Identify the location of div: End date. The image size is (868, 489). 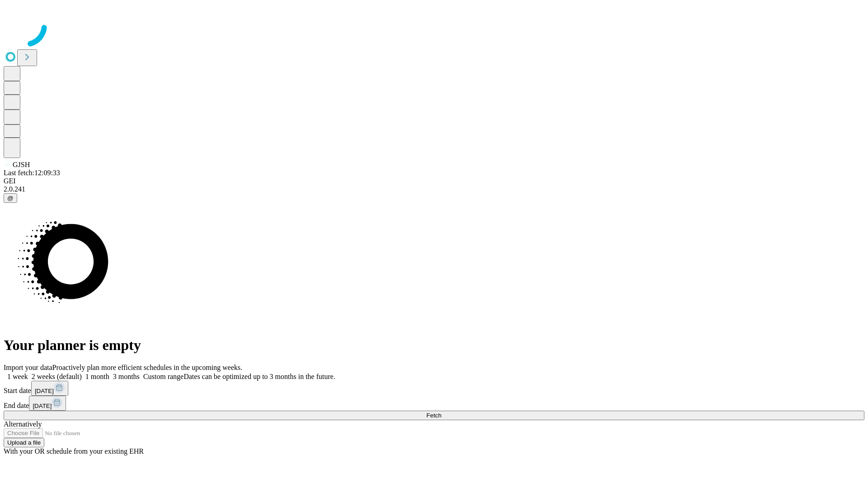
(434, 403).